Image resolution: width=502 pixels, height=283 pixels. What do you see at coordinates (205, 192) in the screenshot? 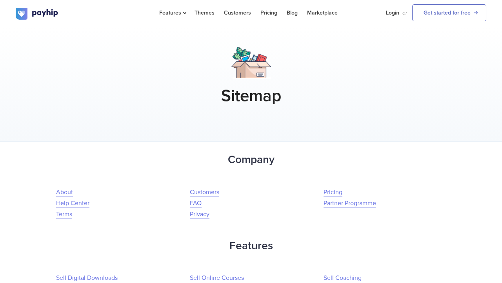
I see `a: Customers` at bounding box center [205, 192].